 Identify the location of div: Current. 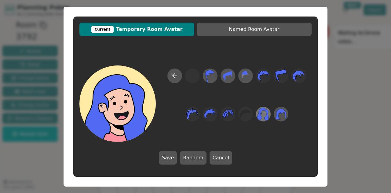
(103, 29).